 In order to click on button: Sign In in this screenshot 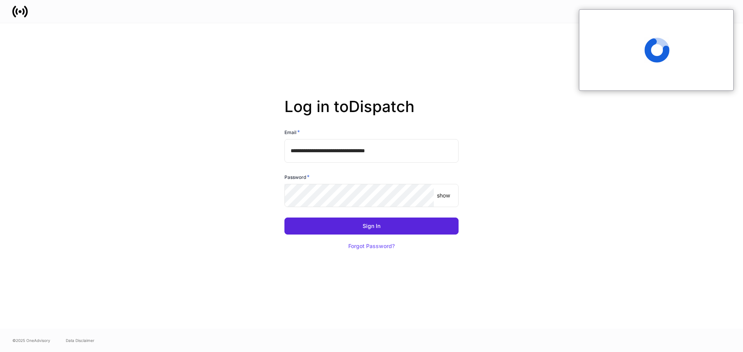, I will do `click(371, 226)`.